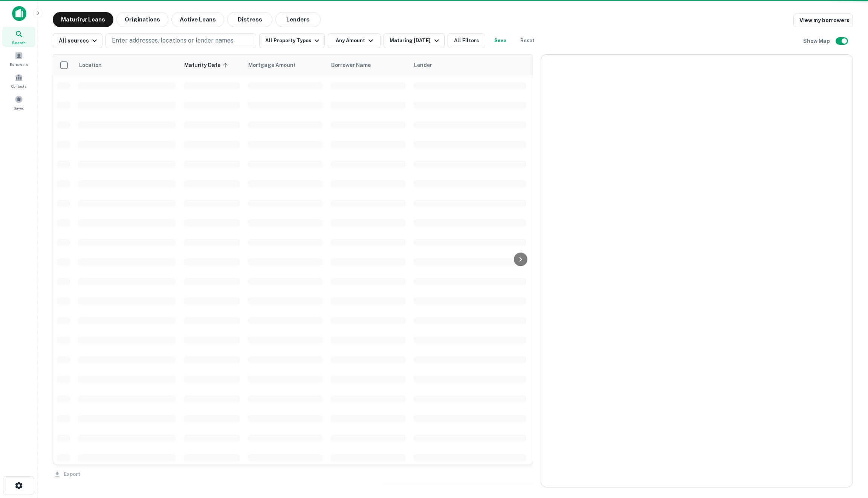 This screenshot has height=498, width=868. I want to click on button: Active Loans, so click(198, 20).